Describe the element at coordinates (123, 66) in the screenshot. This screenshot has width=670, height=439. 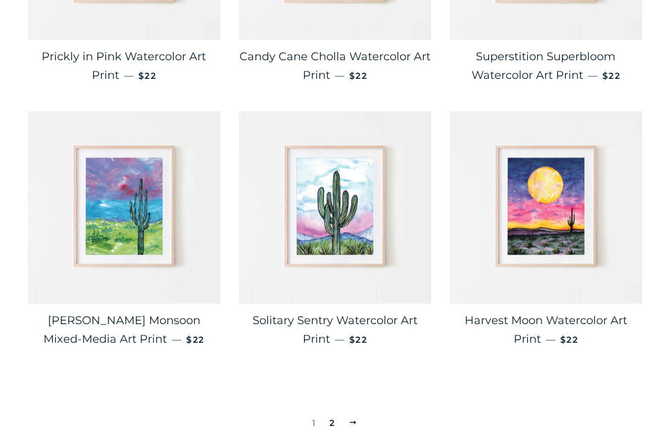
I see `span: Prickly in Pink Watercolor Art Print` at that location.